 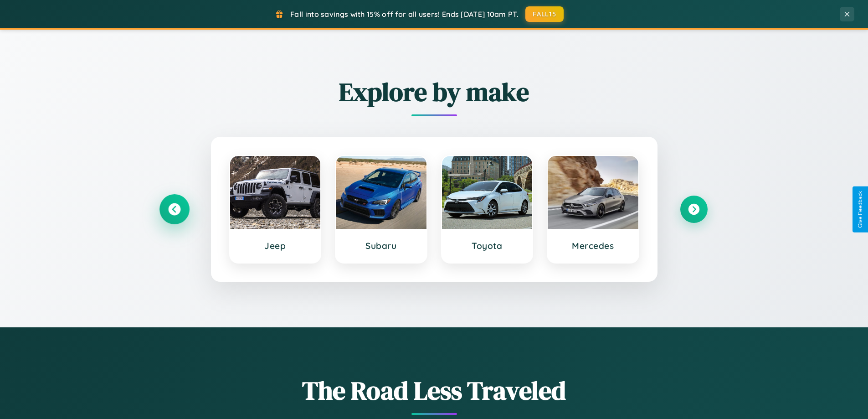 I want to click on h3: Mercedes, so click(x=592, y=246).